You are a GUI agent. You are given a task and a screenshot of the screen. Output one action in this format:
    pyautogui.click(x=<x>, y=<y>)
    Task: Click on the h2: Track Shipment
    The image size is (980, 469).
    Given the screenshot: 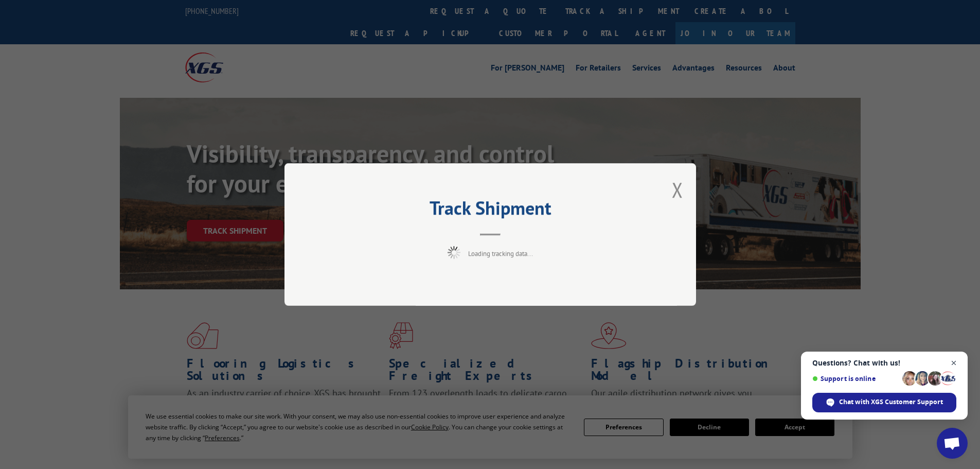 What is the action you would take?
    pyautogui.click(x=490, y=210)
    